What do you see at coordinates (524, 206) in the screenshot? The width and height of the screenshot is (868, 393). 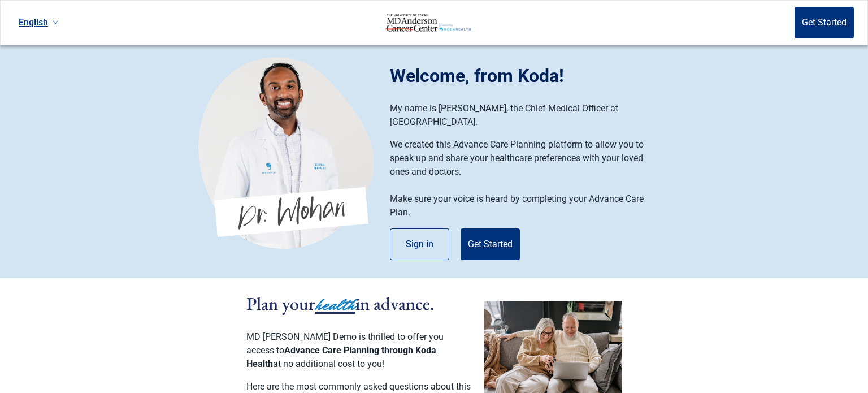 I see `p: Make sure your voice is heard by completing your Advance Care Plan.` at bounding box center [524, 206].